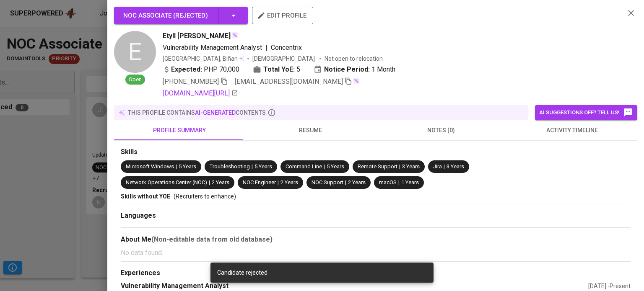 Image resolution: width=644 pixels, height=291 pixels. I want to click on span: NOC Associate ( Rejected ), so click(166, 16).